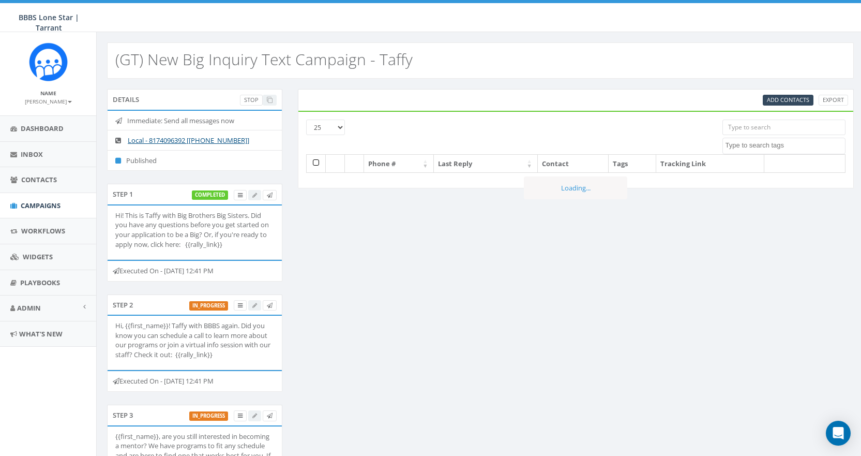 Image resolution: width=861 pixels, height=456 pixels. Describe the element at coordinates (29, 308) in the screenshot. I see `span: Admin` at that location.